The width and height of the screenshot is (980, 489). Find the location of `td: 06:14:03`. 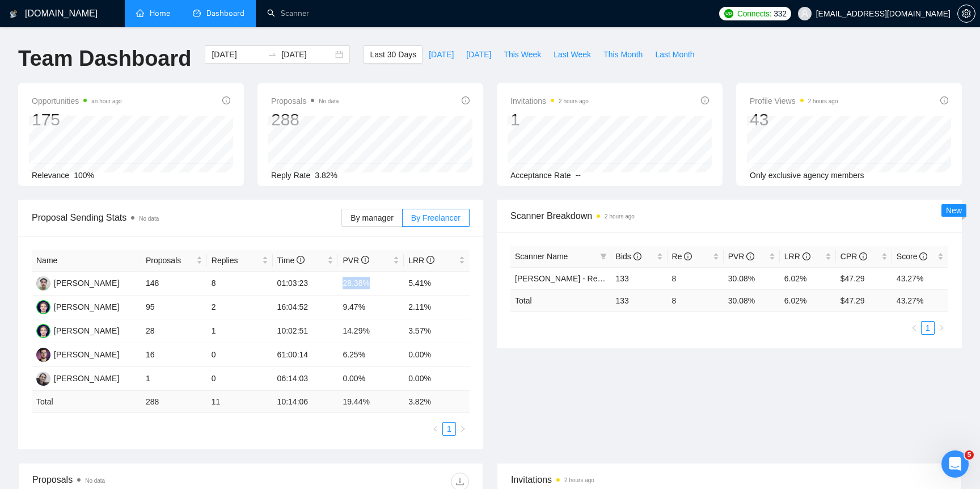

td: 06:14:03 is located at coordinates (305, 379).